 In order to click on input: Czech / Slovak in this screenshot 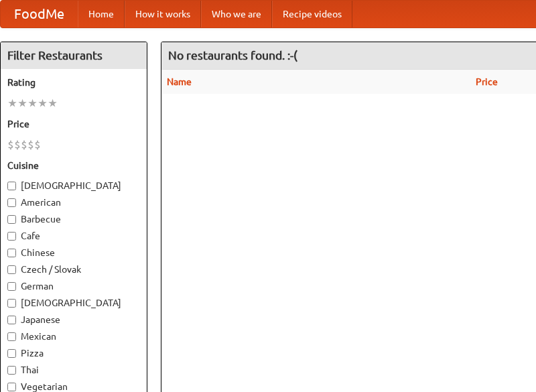, I will do `click(11, 269)`.